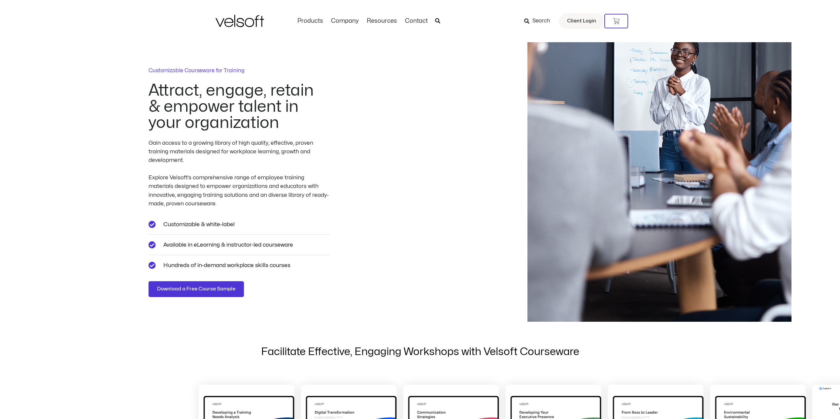  Describe the element at coordinates (227, 245) in the screenshot. I see `span: Available in eLearning & instructor-led courseware` at that location.